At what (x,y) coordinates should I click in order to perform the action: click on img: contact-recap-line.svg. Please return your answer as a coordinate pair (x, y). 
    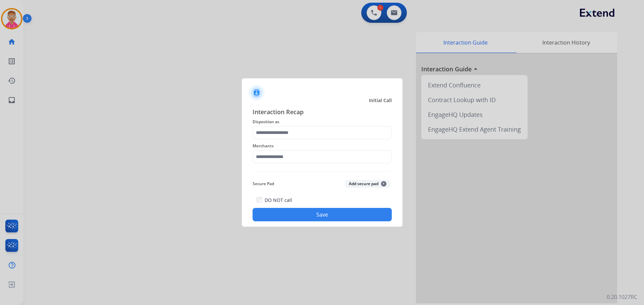
    Looking at the image, I should click on (322, 172).